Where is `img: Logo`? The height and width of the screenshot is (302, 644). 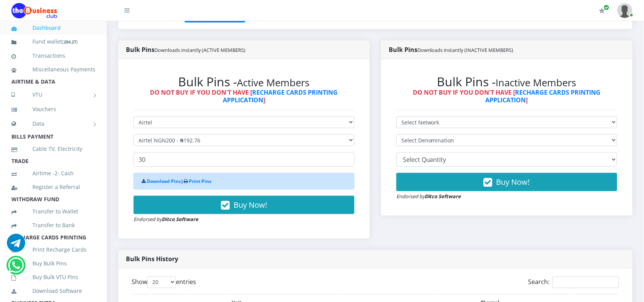 img: Logo is located at coordinates (34, 11).